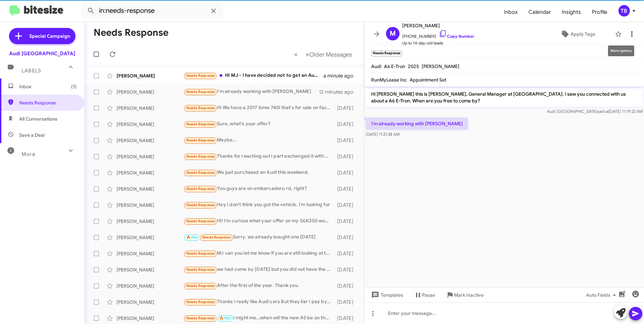 Image resolution: width=644 pixels, height=324 pixels. What do you see at coordinates (38, 119) in the screenshot?
I see `span: All Conversations` at bounding box center [38, 119].